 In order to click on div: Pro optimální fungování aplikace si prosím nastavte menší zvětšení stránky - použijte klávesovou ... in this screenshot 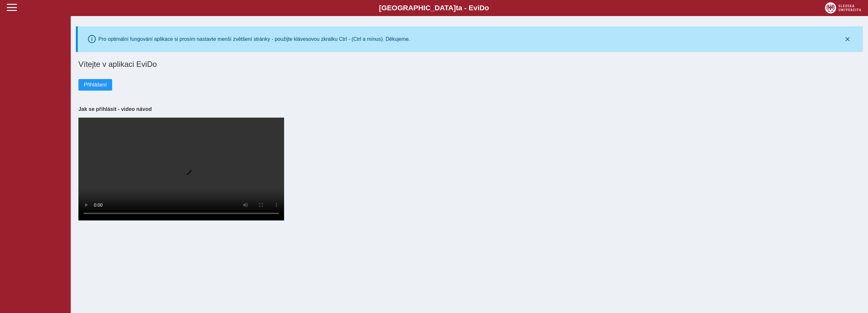, I will do `click(254, 39)`.